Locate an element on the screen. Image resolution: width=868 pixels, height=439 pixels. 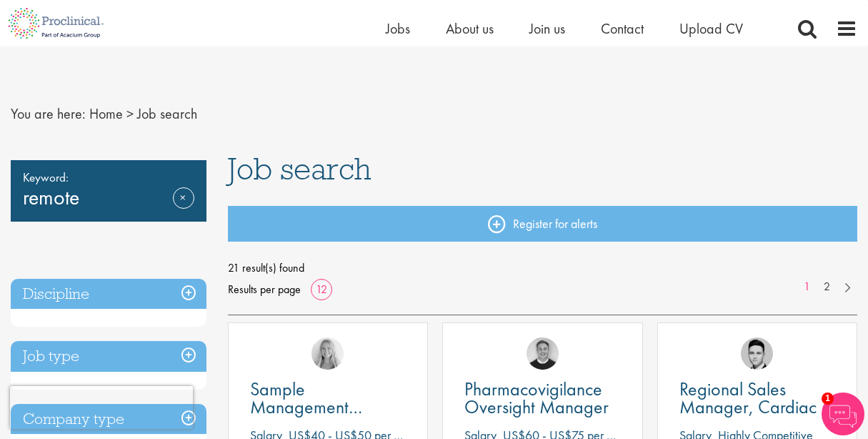
a: Shannon Briggs is located at coordinates (328, 354).